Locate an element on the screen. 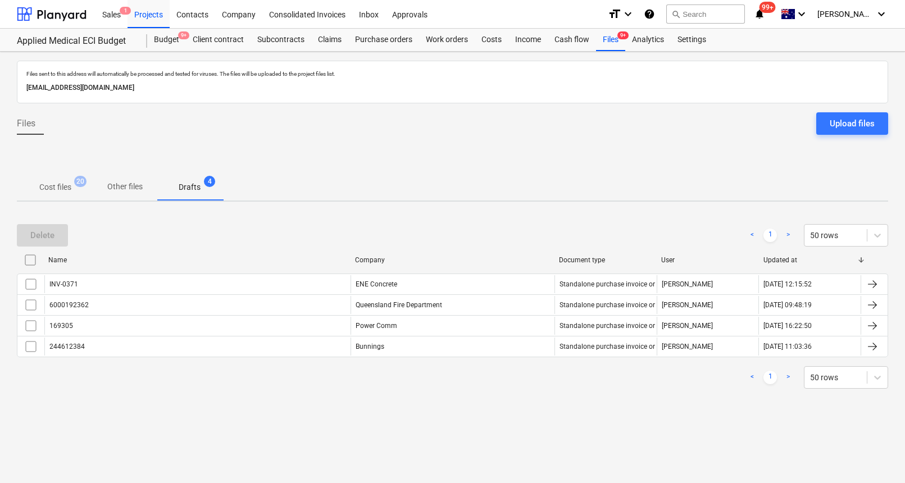  i: notifications is located at coordinates (760, 14).